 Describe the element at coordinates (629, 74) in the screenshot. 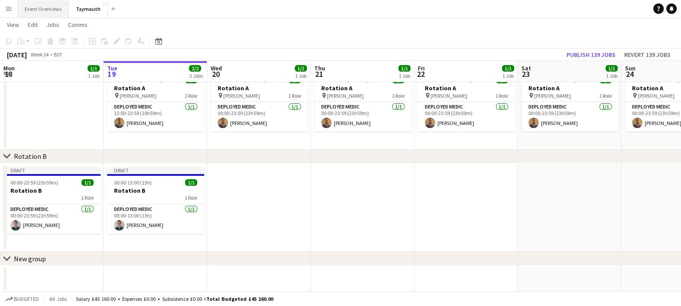

I see `span: 24` at that location.